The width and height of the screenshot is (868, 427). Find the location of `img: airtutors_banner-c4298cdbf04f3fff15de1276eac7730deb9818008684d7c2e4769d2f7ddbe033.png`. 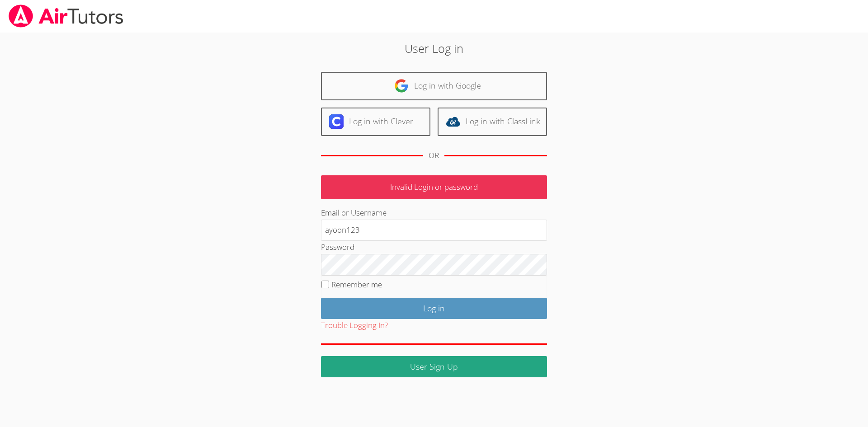

img: airtutors_banner-c4298cdbf04f3fff15de1276eac7730deb9818008684d7c2e4769d2f7ddbe033.png is located at coordinates (66, 16).